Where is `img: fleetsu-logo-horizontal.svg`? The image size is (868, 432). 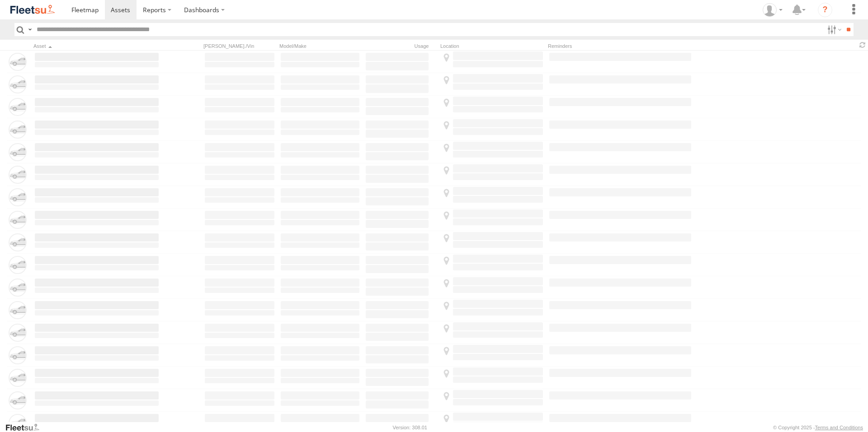 img: fleetsu-logo-horizontal.svg is located at coordinates (32, 10).